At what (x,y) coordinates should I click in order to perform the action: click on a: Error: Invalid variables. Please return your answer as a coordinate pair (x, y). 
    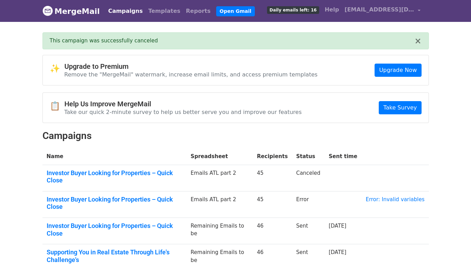
    Looking at the image, I should click on (395, 200).